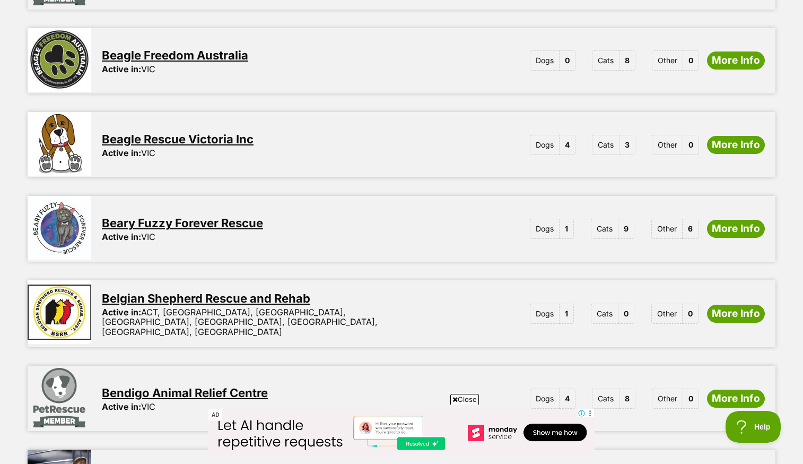 The height and width of the screenshot is (464, 803). I want to click on a: Beagle Rescue Victoria Inc, so click(178, 139).